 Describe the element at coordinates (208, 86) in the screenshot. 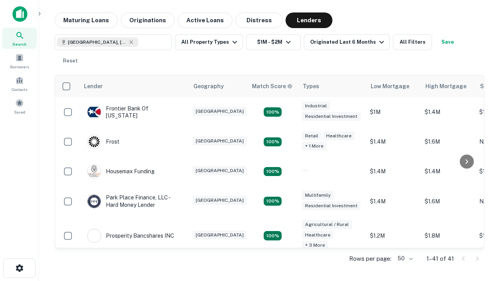

I see `div: Geography` at that location.